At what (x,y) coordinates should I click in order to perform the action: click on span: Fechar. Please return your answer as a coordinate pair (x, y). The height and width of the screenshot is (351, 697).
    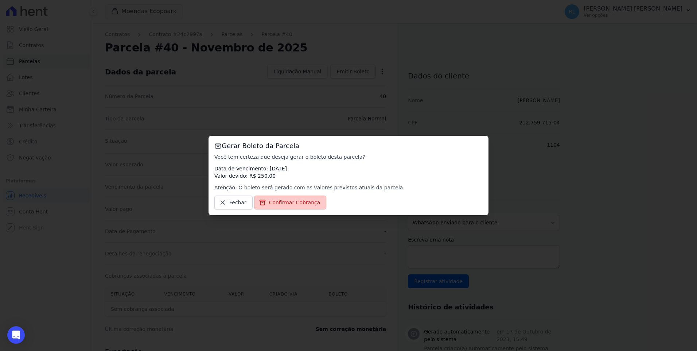
    Looking at the image, I should click on (238, 202).